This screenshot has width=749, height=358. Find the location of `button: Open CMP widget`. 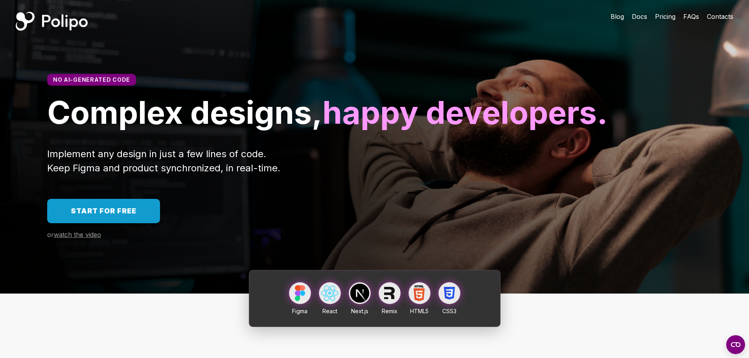

button: Open CMP widget is located at coordinates (736, 345).